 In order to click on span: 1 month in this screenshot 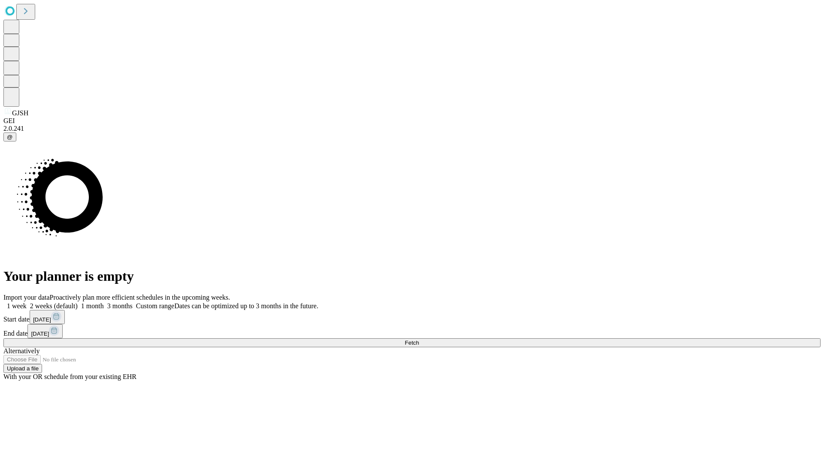, I will do `click(92, 306)`.